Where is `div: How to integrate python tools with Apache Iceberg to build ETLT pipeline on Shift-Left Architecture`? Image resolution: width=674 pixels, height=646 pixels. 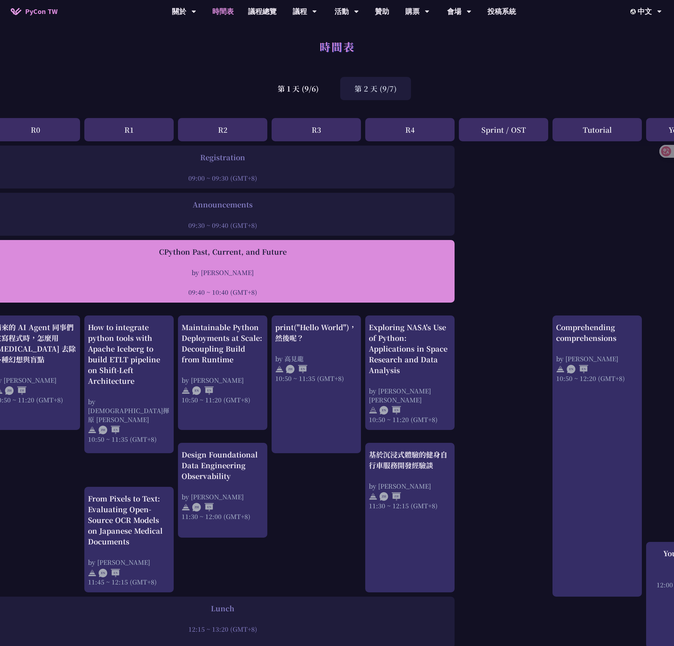
div: How to integrate python tools with Apache Iceberg to build ETLT pipeline on Shift-Left Architecture is located at coordinates (129, 354).